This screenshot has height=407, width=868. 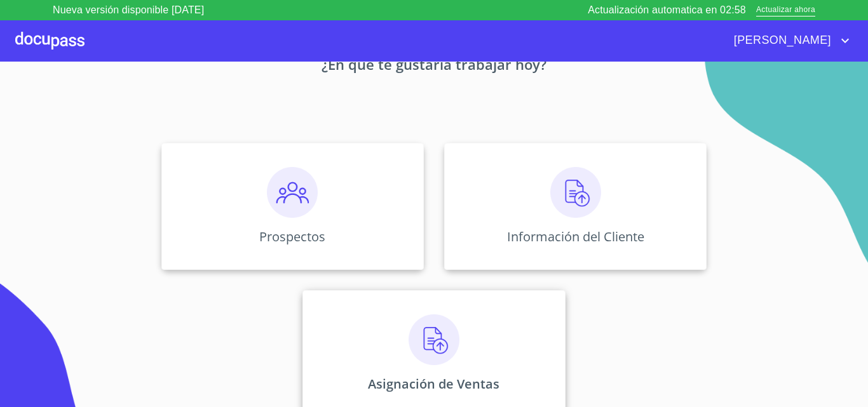 What do you see at coordinates (666, 10) in the screenshot?
I see `p: Actualización automatica en 02:58` at bounding box center [666, 10].